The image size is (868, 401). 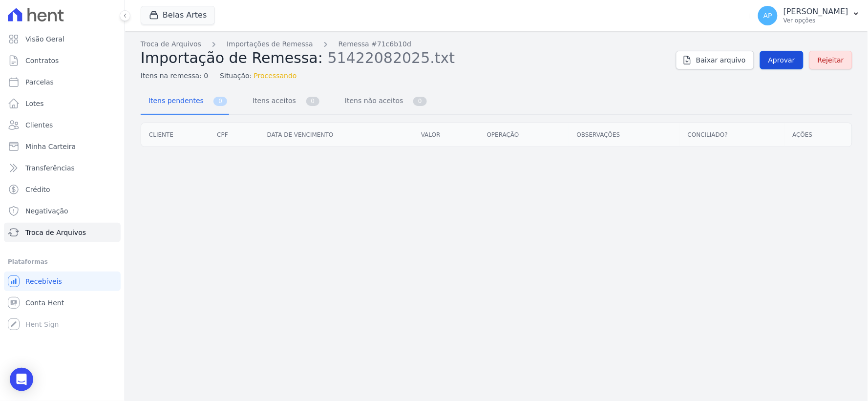 I want to click on span: Lotes, so click(x=35, y=104).